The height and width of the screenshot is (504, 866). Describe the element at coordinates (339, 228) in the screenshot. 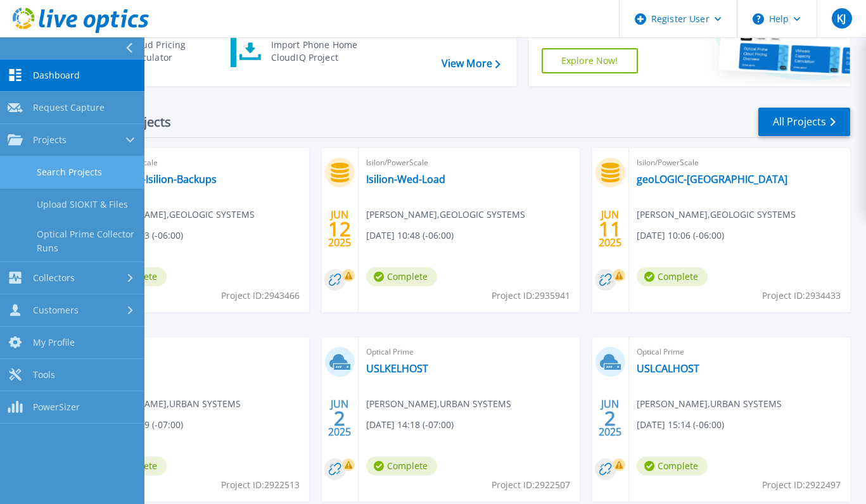

I see `span: 12` at that location.